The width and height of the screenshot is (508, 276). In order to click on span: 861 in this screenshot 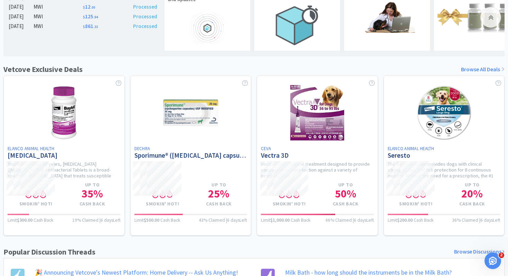, I will do `click(90, 26)`.